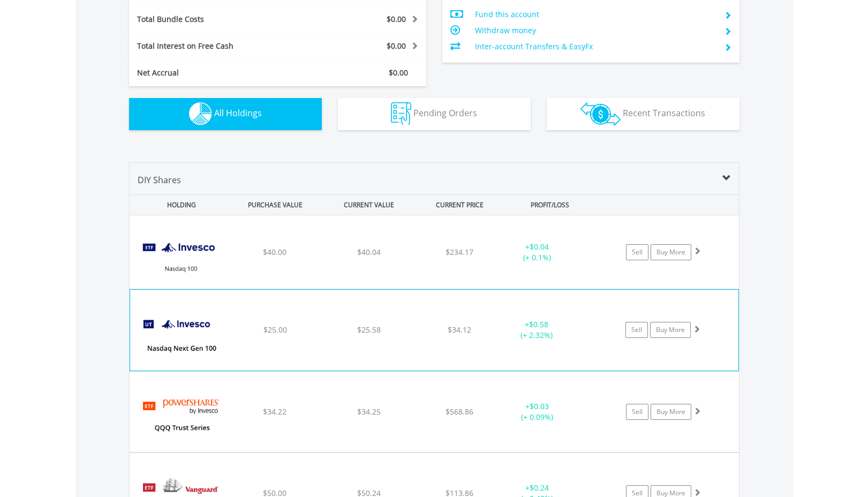 This screenshot has height=497, width=868. What do you see at coordinates (275, 329) in the screenshot?
I see `span: $25.00` at bounding box center [275, 329].